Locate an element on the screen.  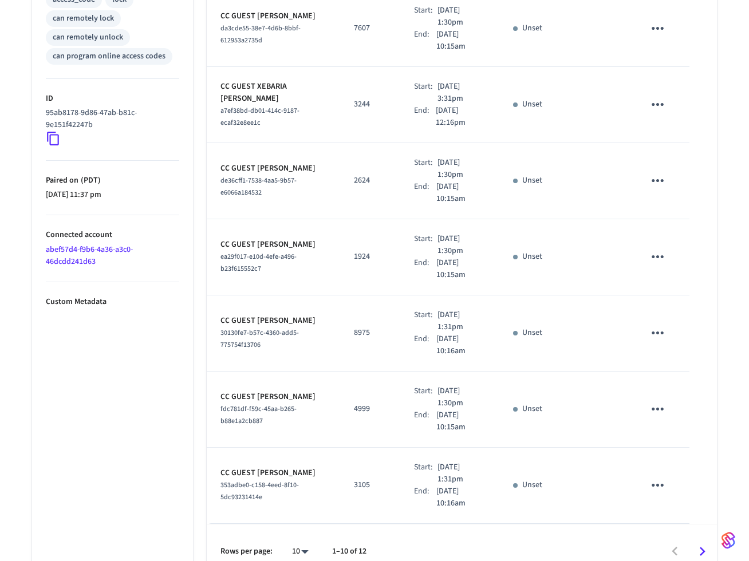
p: Custom Metadata is located at coordinates (112, 302).